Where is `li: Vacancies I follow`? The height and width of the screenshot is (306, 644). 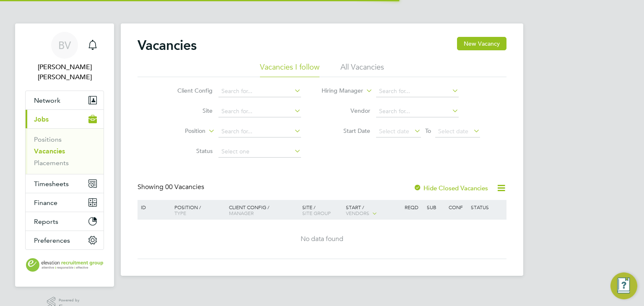
li: Vacancies I follow is located at coordinates (290, 70).